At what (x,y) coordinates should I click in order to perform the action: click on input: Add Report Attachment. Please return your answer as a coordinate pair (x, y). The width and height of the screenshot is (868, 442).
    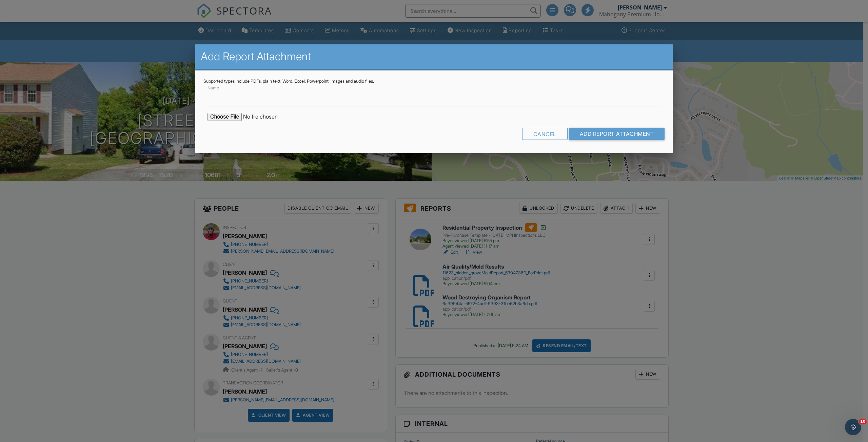
    Looking at the image, I should click on (617, 133).